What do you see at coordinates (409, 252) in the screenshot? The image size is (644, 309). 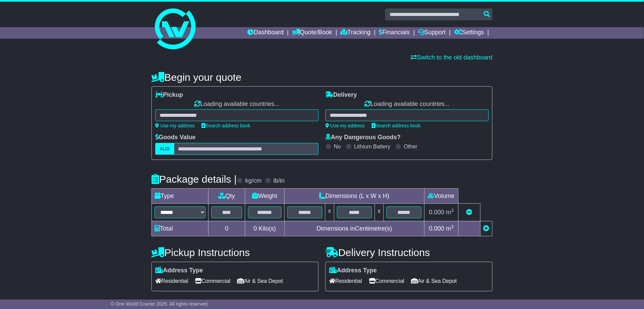 I see `h4: Delivery Instructions` at bounding box center [409, 252].